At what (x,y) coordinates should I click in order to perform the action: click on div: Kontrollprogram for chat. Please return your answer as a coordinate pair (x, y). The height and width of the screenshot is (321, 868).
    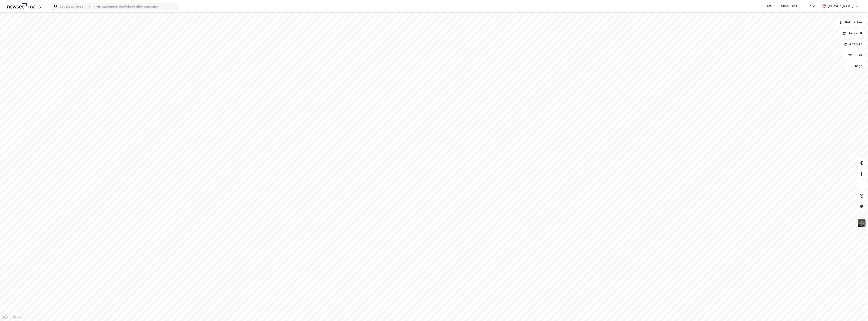
    Looking at the image, I should click on (857, 310).